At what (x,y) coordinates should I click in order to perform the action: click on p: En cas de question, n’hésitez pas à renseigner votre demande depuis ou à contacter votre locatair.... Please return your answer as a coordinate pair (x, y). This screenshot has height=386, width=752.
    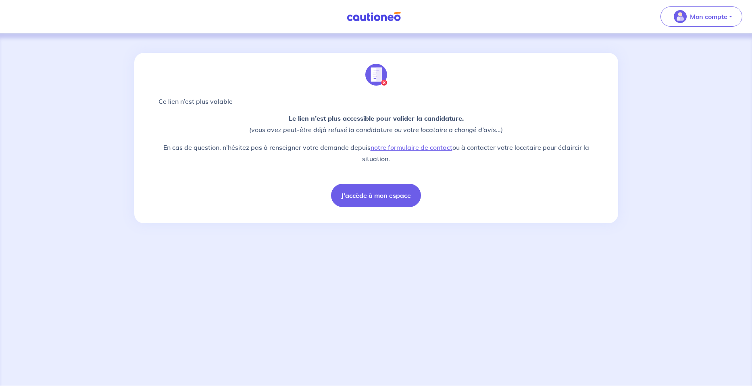
    Looking at the image, I should click on (376, 153).